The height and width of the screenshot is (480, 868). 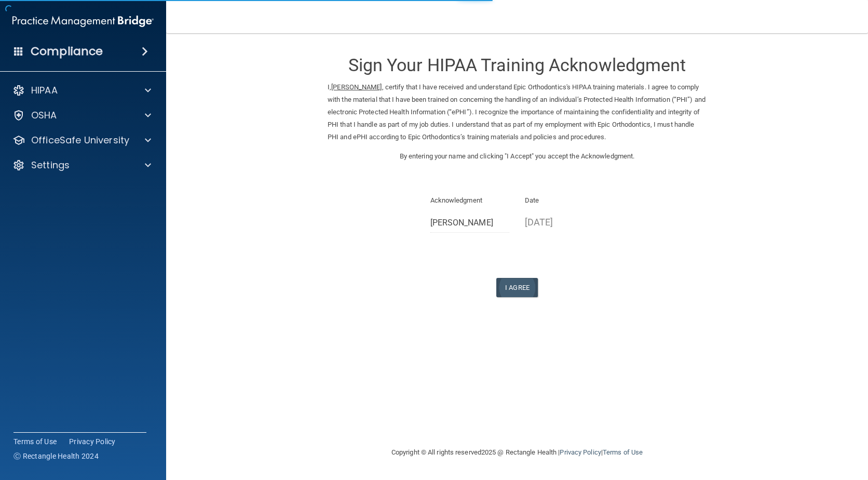 What do you see at coordinates (470, 223) in the screenshot?
I see `input: Full Name` at bounding box center [470, 223].